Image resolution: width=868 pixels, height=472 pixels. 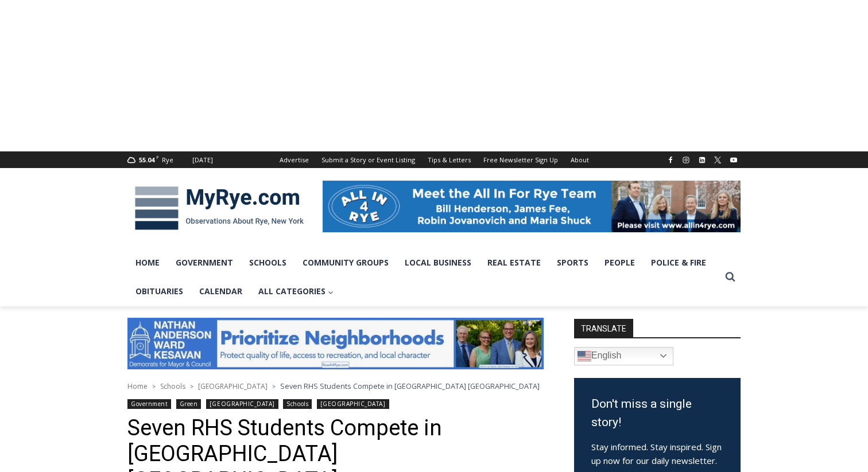 I want to click on a: YouTube, so click(x=734, y=160).